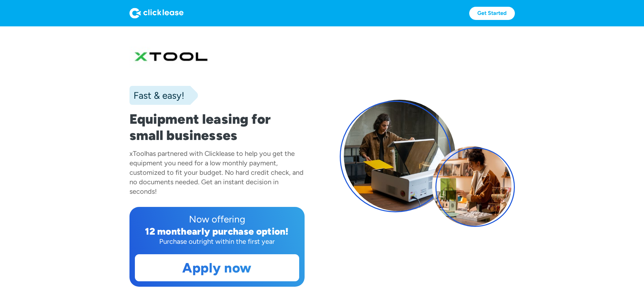 This screenshot has width=644, height=308. What do you see at coordinates (166, 231) in the screenshot?
I see `div: 12 month` at bounding box center [166, 231].